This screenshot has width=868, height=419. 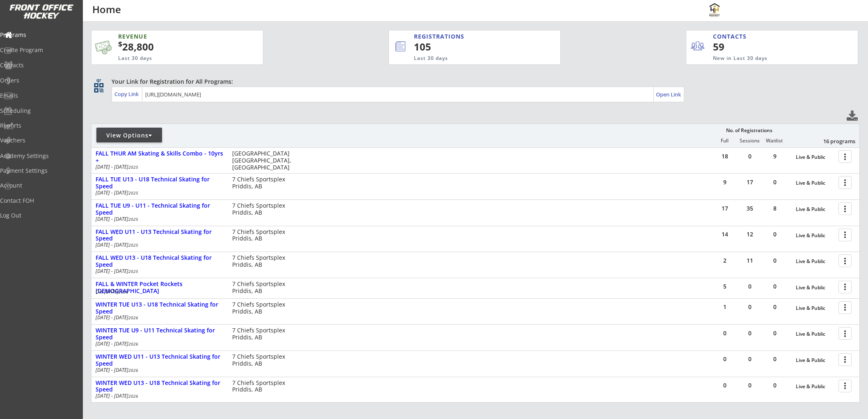 I want to click on div: FALL THUR AM Skating & Skills Combo - 10yrs +, so click(x=159, y=157).